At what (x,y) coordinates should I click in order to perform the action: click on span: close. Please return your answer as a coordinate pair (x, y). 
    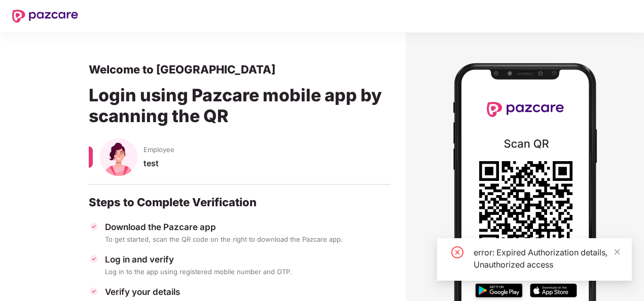
    Looking at the image, I should click on (618, 252).